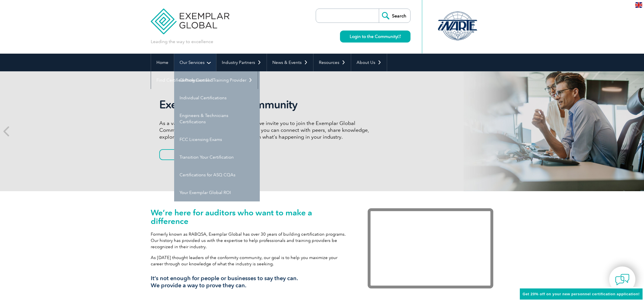  I want to click on a: Join Now, so click(187, 155).